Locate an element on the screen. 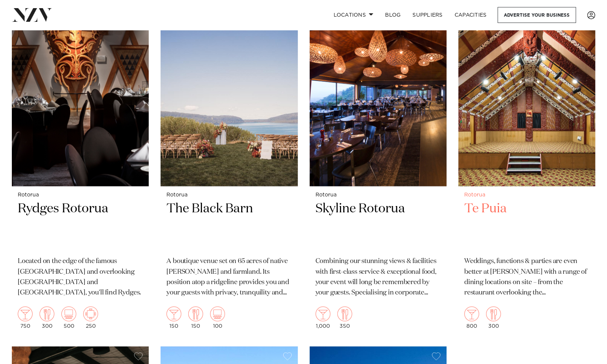 Image resolution: width=607 pixels, height=364 pixels. div: 250 is located at coordinates (91, 317).